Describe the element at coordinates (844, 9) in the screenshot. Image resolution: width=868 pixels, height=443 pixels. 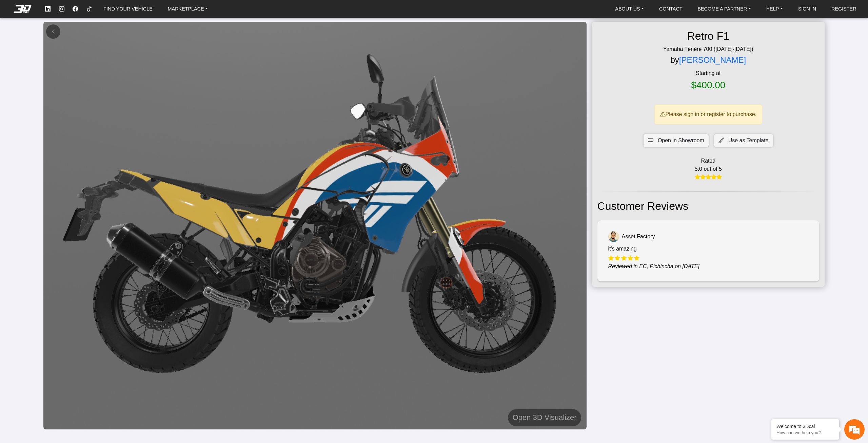
I see `a: REGISTER` at that location.